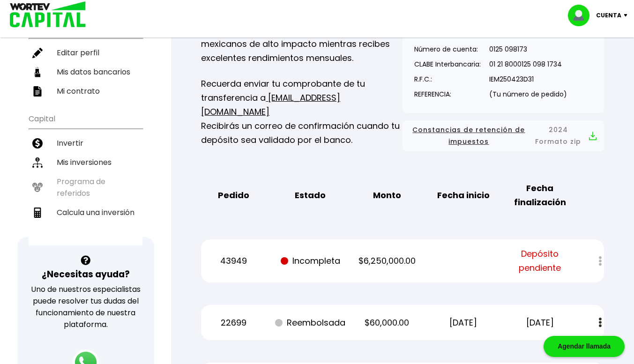 The height and width of the screenshot is (364, 634). I want to click on button: Constancias de retención de impuestos2024 Formato zip, so click(503, 136).